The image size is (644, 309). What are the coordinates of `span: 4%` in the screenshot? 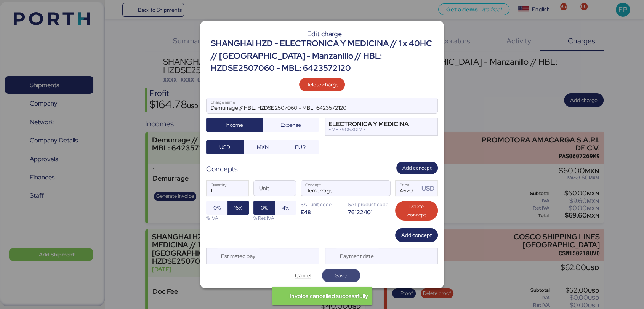 It's located at (285, 207).